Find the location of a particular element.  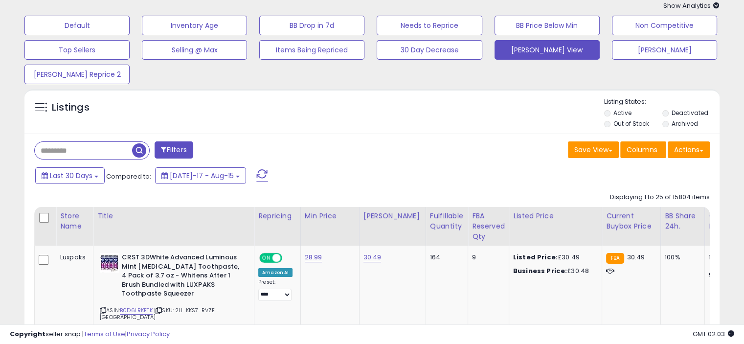

label: Archived is located at coordinates (684, 123).